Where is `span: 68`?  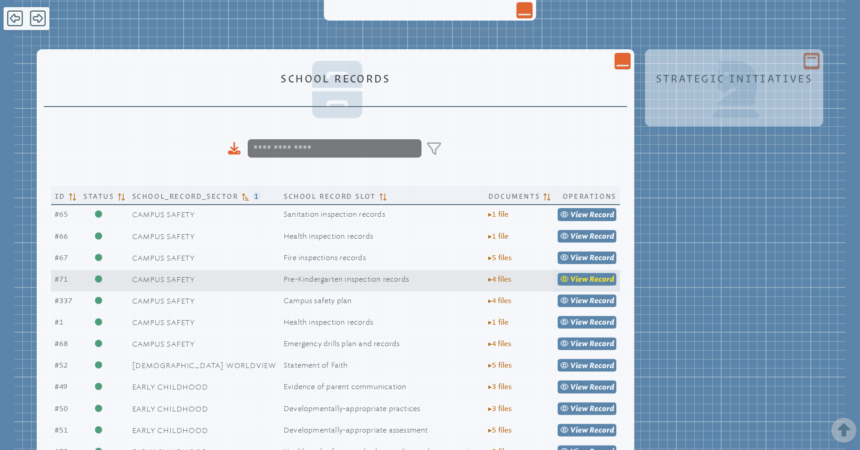
span: 68 is located at coordinates (61, 344).